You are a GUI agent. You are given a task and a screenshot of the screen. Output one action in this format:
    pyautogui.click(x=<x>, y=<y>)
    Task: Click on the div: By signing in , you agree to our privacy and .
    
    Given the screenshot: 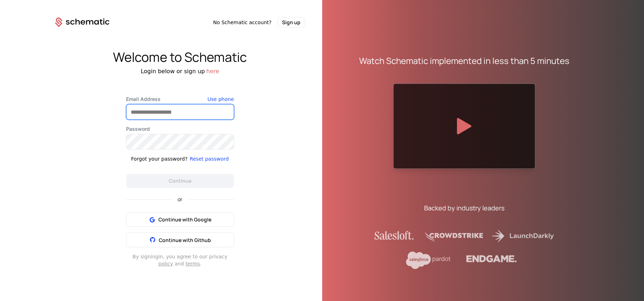 What is the action you would take?
    pyautogui.click(x=180, y=260)
    